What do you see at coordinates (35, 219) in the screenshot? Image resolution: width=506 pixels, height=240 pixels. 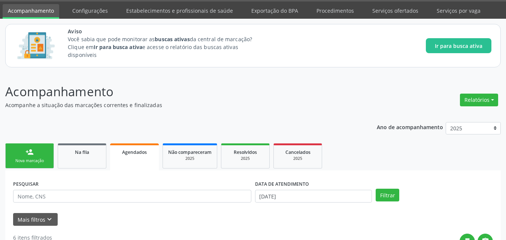 I see `button: Mais filtroskeyboard_arrow_down` at bounding box center [35, 219].